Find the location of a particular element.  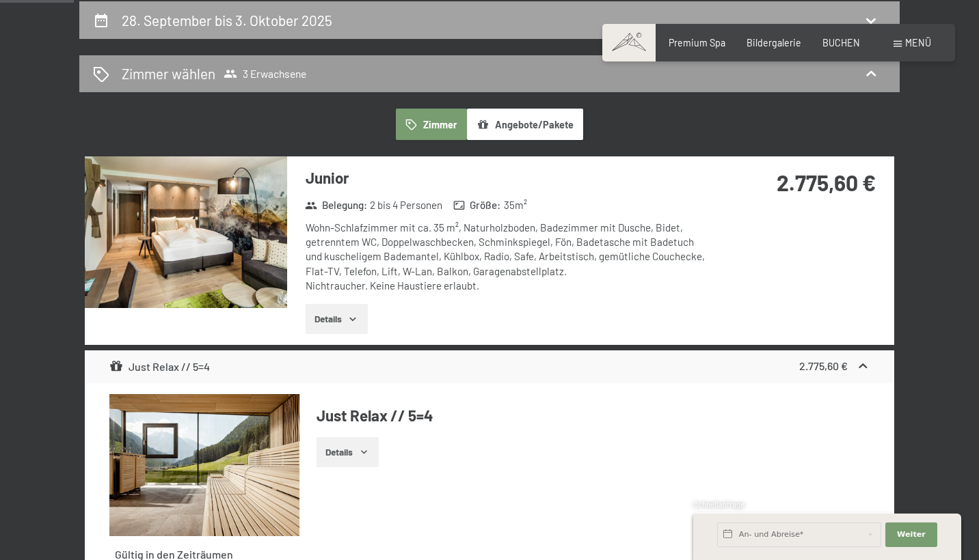

h2: 28. September bis 3. Oktober 2025 is located at coordinates (227, 20).